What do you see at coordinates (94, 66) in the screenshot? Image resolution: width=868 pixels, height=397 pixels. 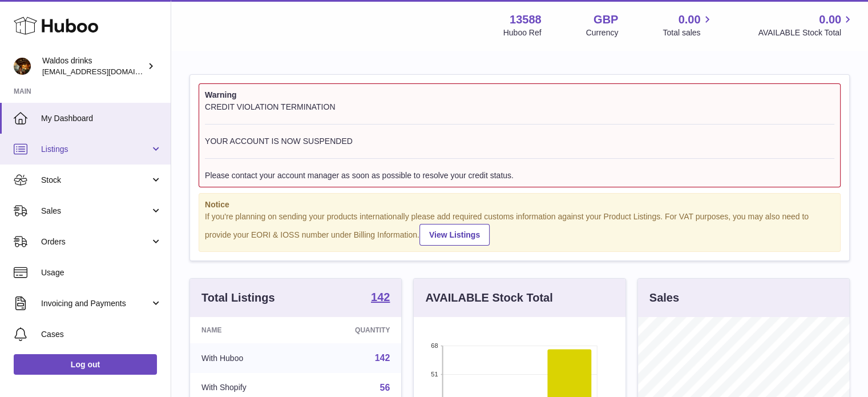 I see `div: Waldos drinks` at bounding box center [94, 66].